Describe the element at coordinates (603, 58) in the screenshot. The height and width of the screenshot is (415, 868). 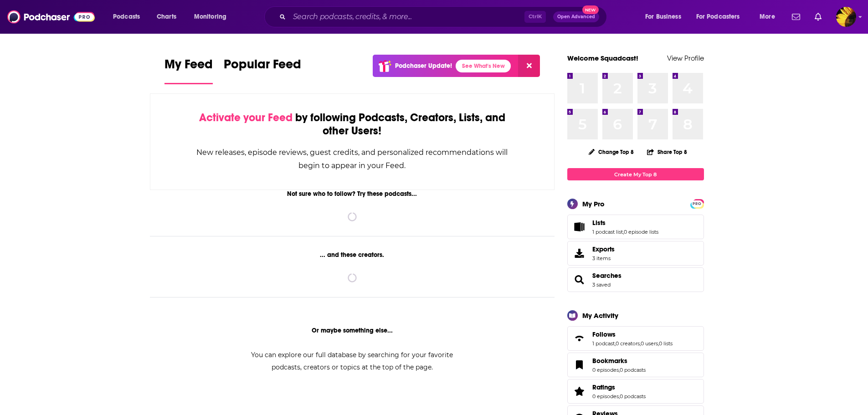
I see `a: Welcome Squadcast!` at that location.